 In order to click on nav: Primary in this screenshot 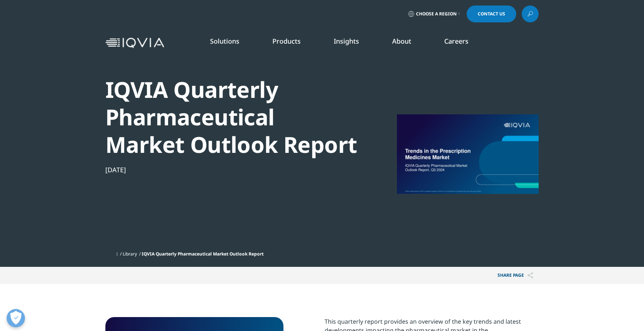, I will do `click(353, 43)`.